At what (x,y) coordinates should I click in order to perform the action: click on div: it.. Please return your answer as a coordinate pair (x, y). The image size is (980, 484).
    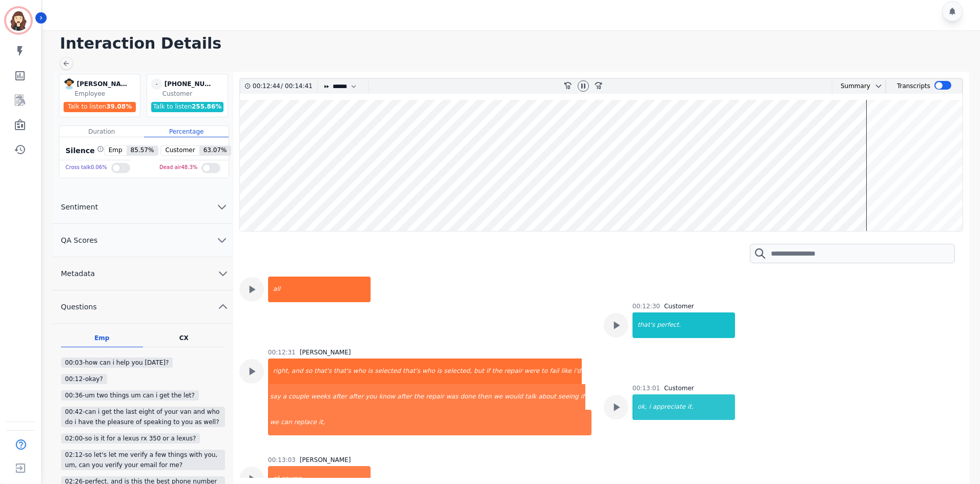
    Looking at the image, I should click on (711, 407).